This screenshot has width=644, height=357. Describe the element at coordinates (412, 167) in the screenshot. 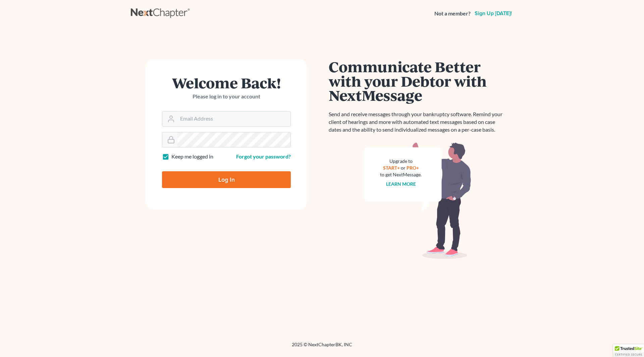

I see `a: PRO+` at that location.